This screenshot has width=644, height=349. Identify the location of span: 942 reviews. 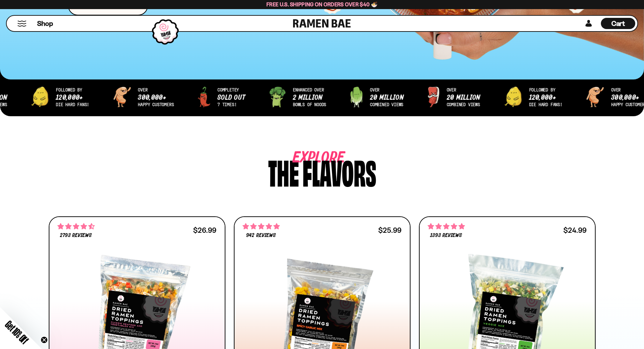
(261, 236).